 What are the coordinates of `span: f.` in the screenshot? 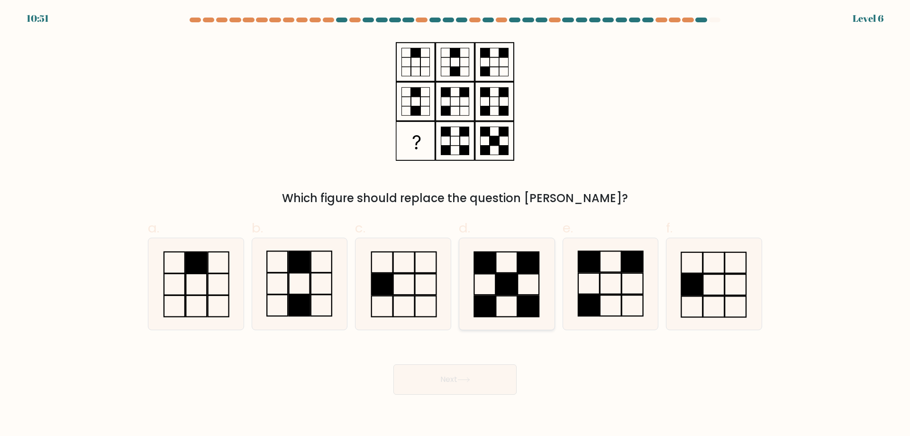 It's located at (669, 227).